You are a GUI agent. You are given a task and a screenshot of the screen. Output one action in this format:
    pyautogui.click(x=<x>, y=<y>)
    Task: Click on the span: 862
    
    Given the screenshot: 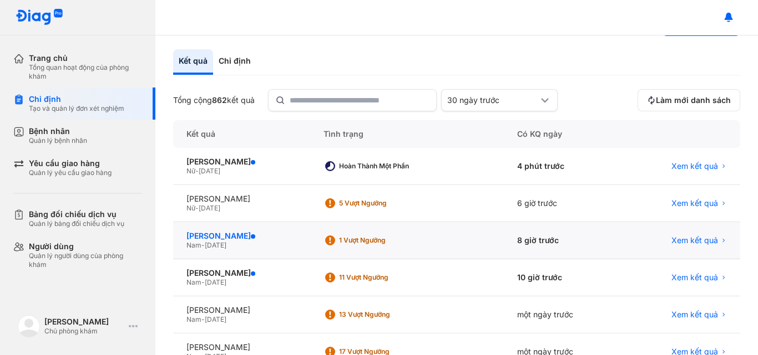 What is the action you would take?
    pyautogui.click(x=219, y=100)
    